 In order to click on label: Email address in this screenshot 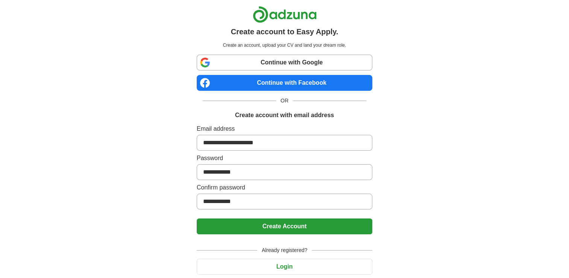, I will do `click(284, 129)`.